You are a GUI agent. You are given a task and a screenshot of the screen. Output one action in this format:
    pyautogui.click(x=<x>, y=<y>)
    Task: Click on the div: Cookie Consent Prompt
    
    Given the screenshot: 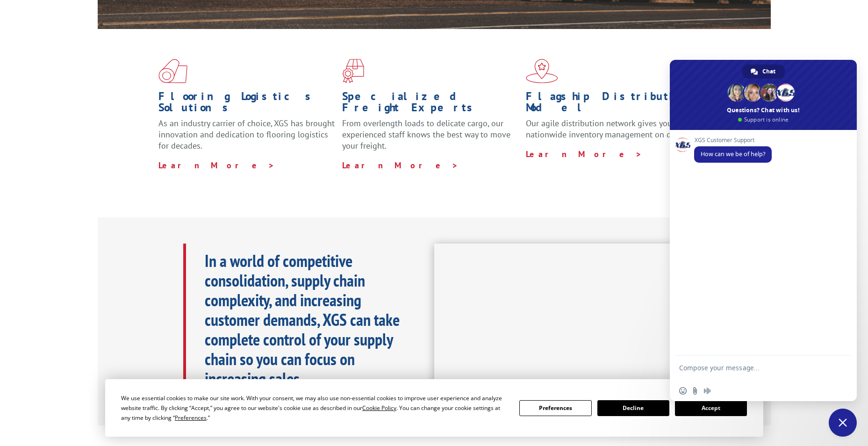 What is the action you would take?
    pyautogui.click(x=434, y=407)
    